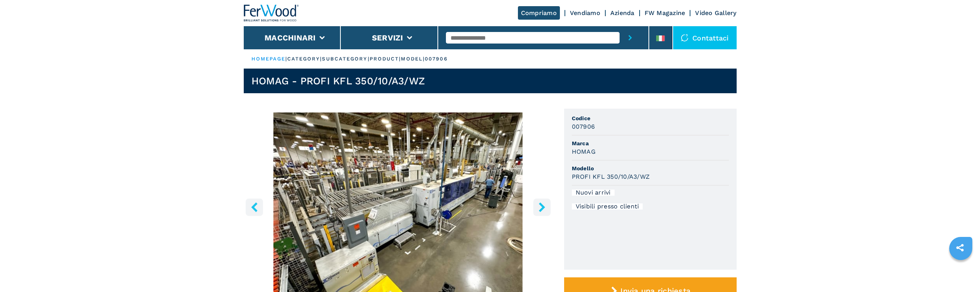 This screenshot has width=980, height=292. What do you see at coordinates (594, 193) in the screenshot?
I see `div: Nuovi arrivi` at bounding box center [594, 193].